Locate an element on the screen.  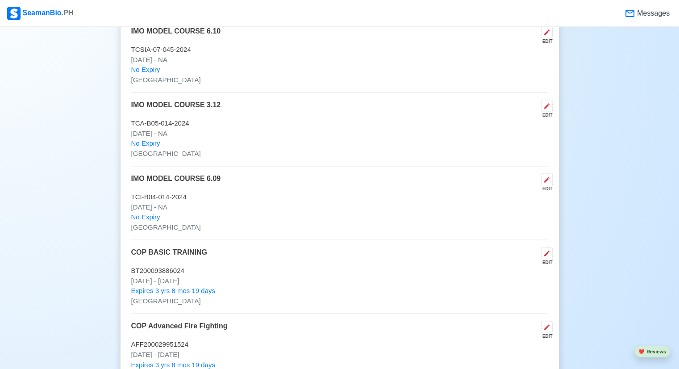
button: heartReviews is located at coordinates (653, 352).